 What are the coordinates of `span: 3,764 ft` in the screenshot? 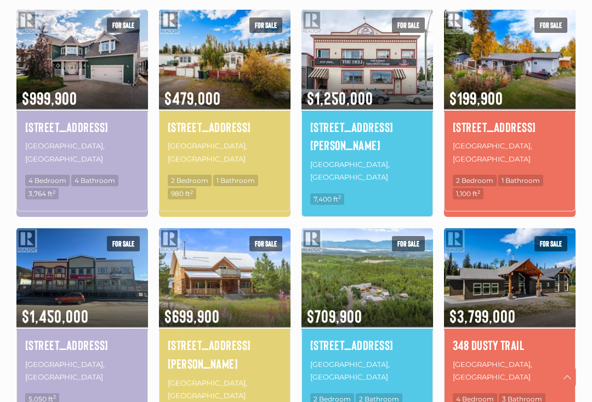 It's located at (42, 193).